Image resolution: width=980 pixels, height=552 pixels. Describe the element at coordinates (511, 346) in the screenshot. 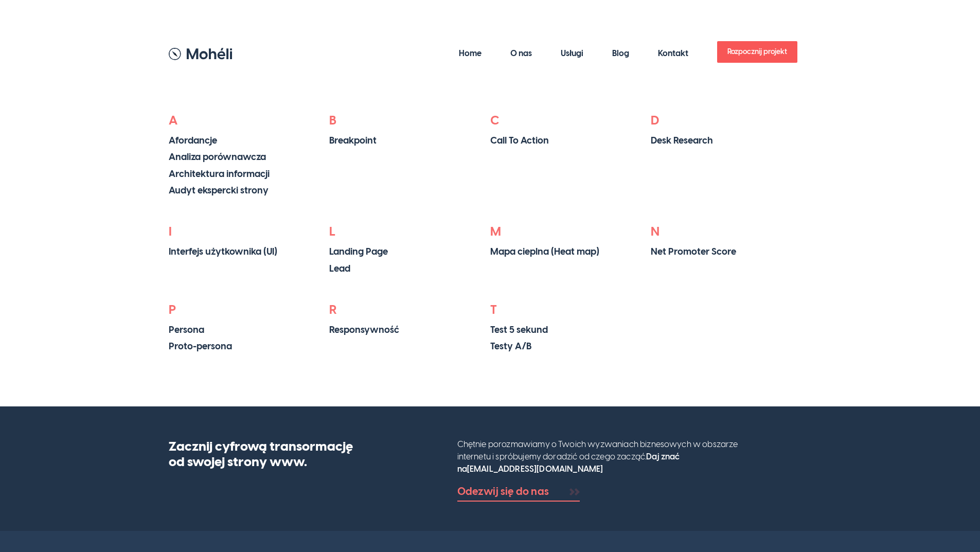

I see `a: Testy A/B` at that location.